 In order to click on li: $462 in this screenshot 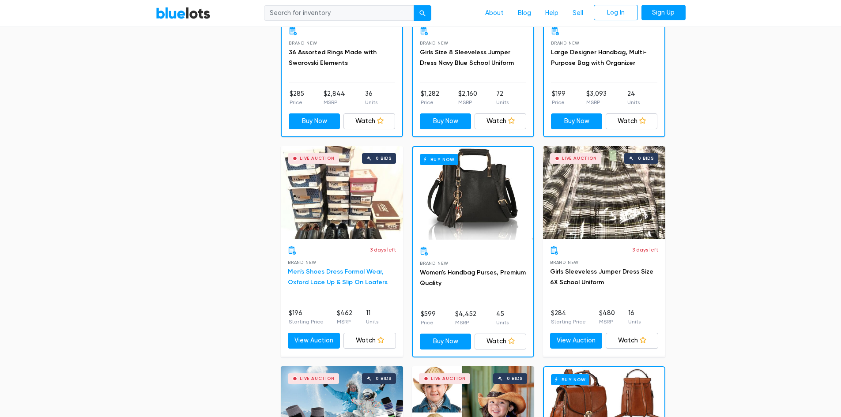, I will do `click(344, 317)`.